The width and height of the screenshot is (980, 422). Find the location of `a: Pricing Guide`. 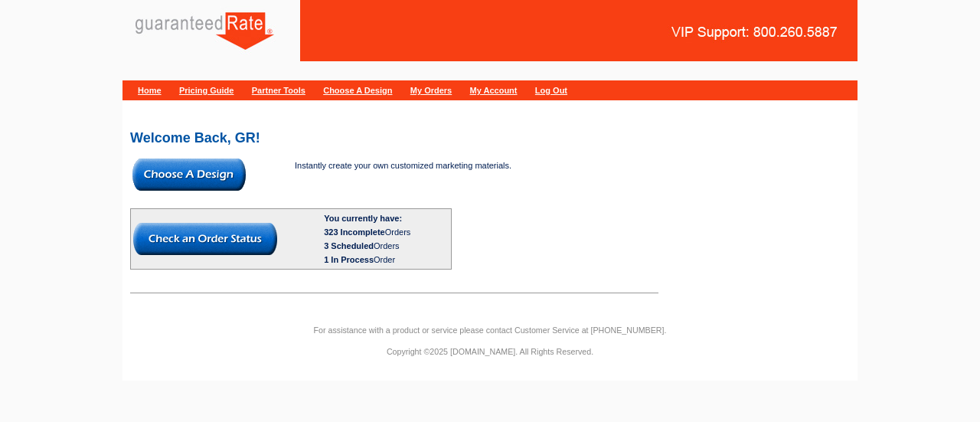

a: Pricing Guide is located at coordinates (207, 90).